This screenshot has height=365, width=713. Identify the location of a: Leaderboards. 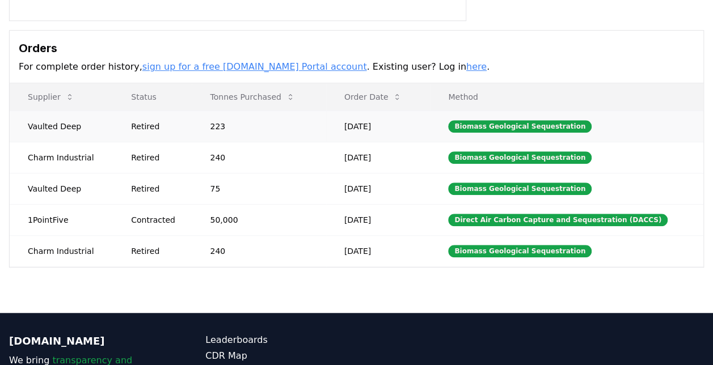
(281, 340).